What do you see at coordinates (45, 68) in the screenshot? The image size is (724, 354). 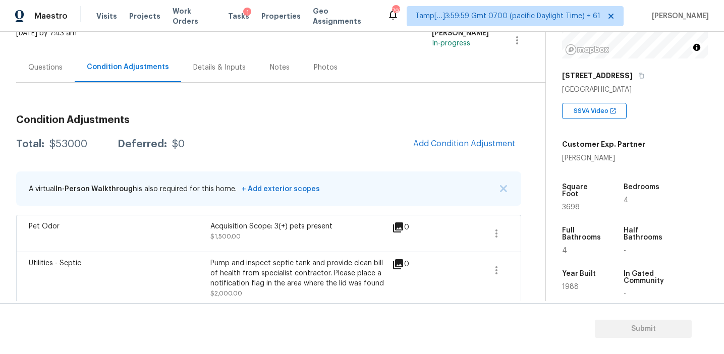 I see `div: Questions` at bounding box center [45, 68].